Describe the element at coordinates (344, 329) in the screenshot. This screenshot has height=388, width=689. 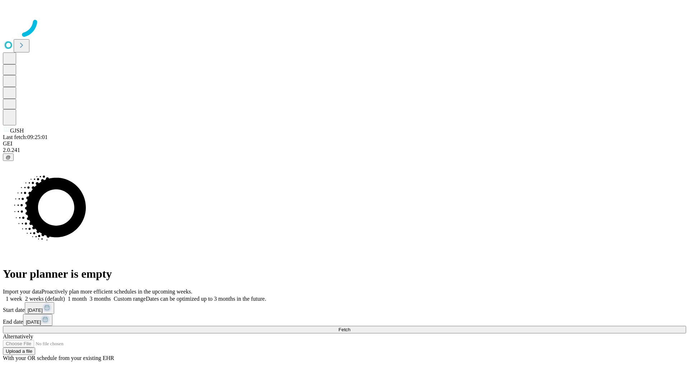
I see `span: Fetch` at that location.